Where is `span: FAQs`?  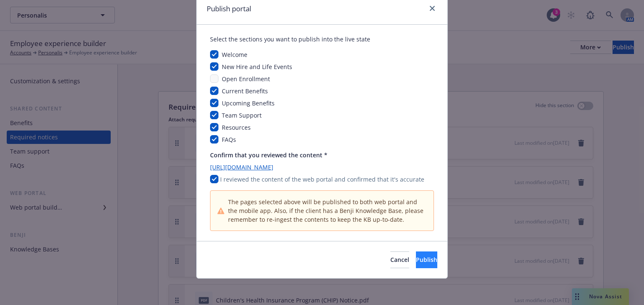 span: FAQs is located at coordinates (229, 139).